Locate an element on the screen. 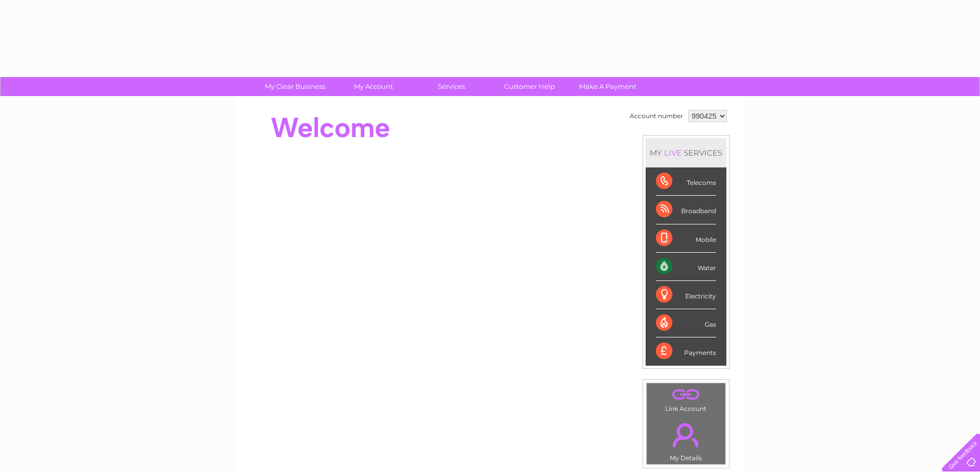 Image resolution: width=980 pixels, height=472 pixels. div: Gas is located at coordinates (686, 323).